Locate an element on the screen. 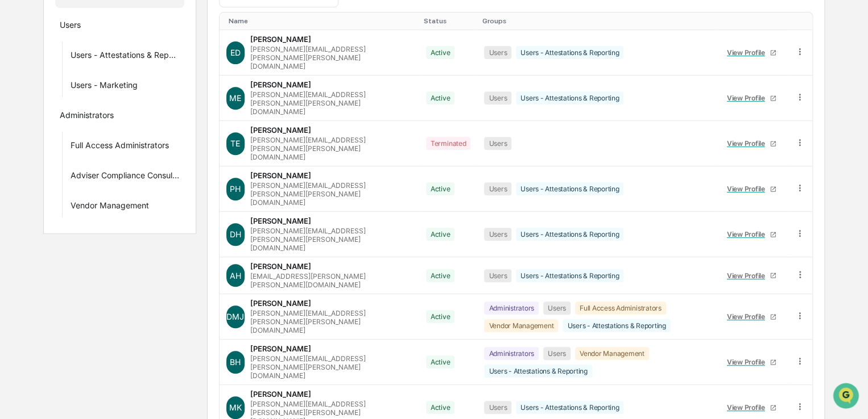 The image size is (868, 419). div: Adviser Compliance Consulting is located at coordinates (125, 177).